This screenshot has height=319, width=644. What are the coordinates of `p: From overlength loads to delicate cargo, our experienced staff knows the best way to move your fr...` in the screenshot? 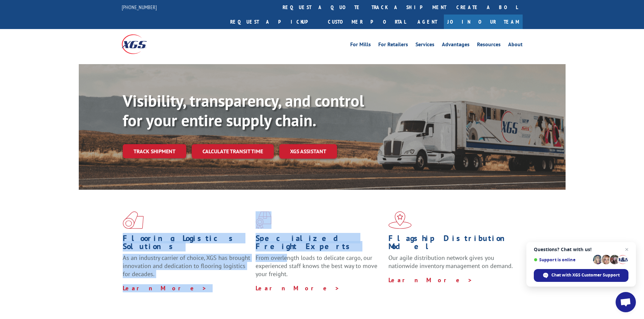 It's located at (319, 269).